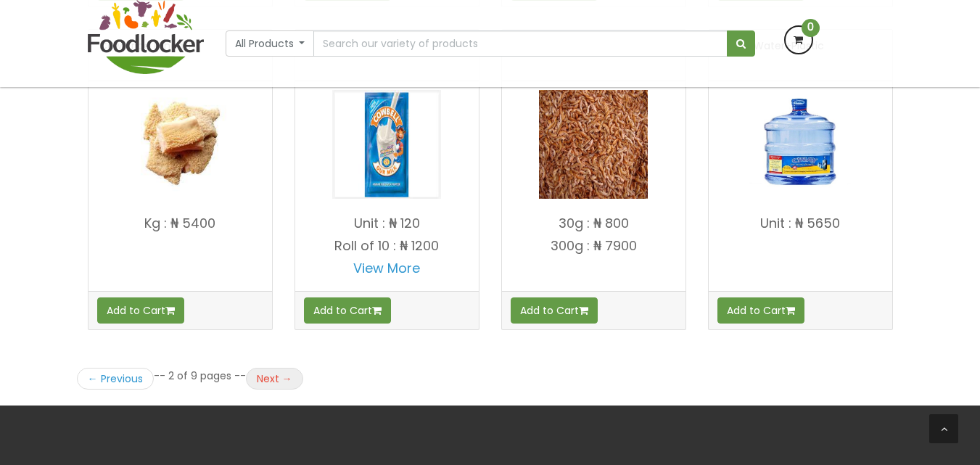 The image size is (980, 465). Describe the element at coordinates (180, 144) in the screenshot. I see `img: Cow Tripe (Shaaki)` at that location.